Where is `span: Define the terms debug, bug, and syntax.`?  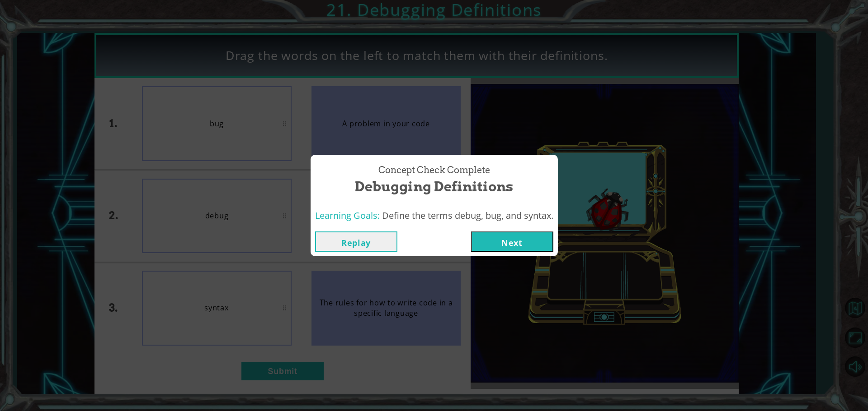 span: Define the terms debug, bug, and syntax. is located at coordinates (467, 215).